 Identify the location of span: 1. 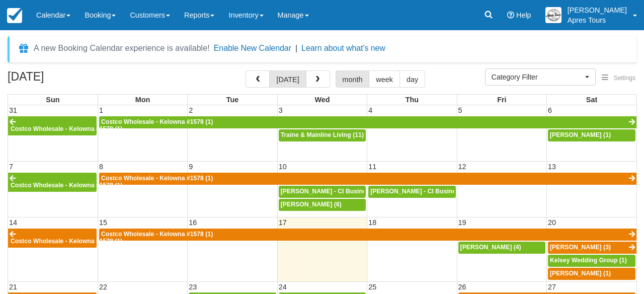
(101, 110).